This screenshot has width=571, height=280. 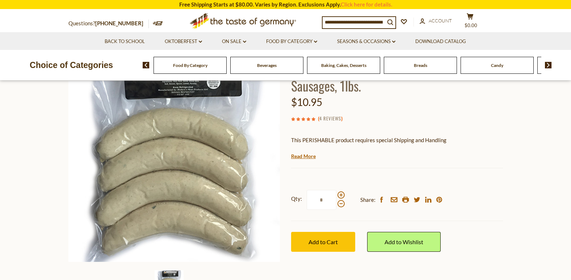 I want to click on a: Read More, so click(x=304, y=157).